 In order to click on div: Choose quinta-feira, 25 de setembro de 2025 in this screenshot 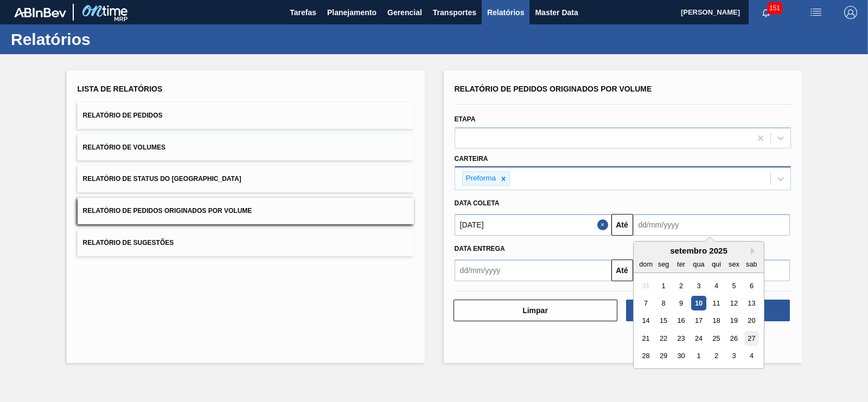, I will do `click(716, 338)`.